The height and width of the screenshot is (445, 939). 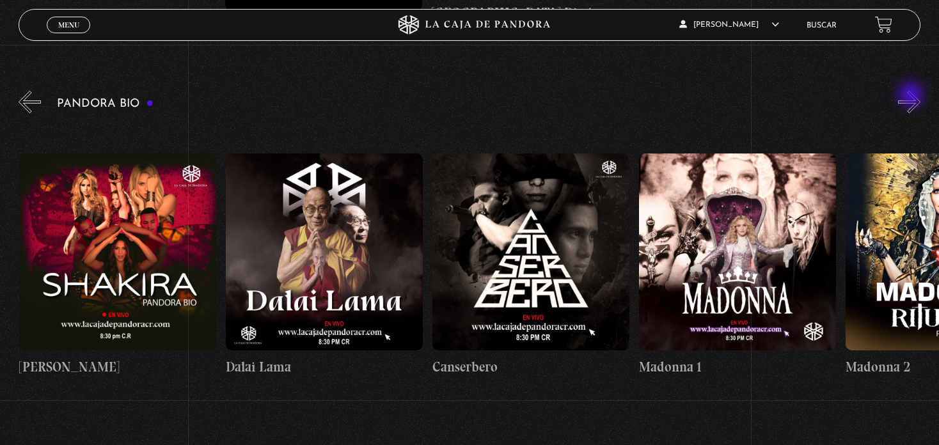 I want to click on span: Menu, so click(x=68, y=25).